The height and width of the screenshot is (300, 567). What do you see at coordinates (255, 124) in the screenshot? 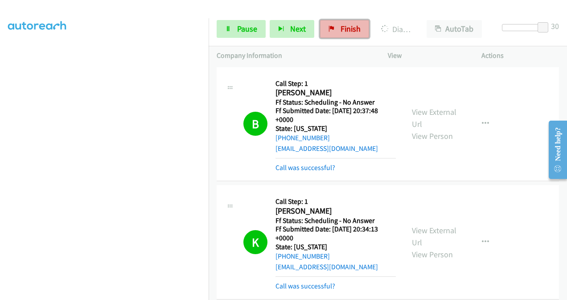
I see `h1: B` at bounding box center [255, 124].